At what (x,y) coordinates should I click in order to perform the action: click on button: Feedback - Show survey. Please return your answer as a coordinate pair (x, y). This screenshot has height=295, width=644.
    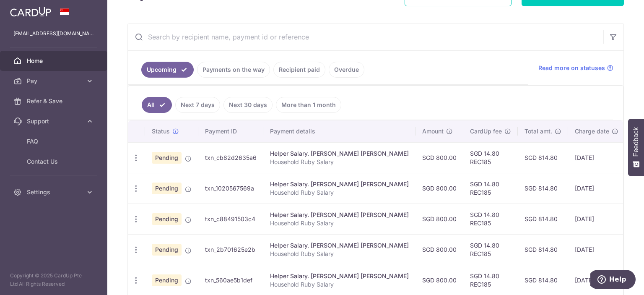
    Looking at the image, I should click on (636, 147).